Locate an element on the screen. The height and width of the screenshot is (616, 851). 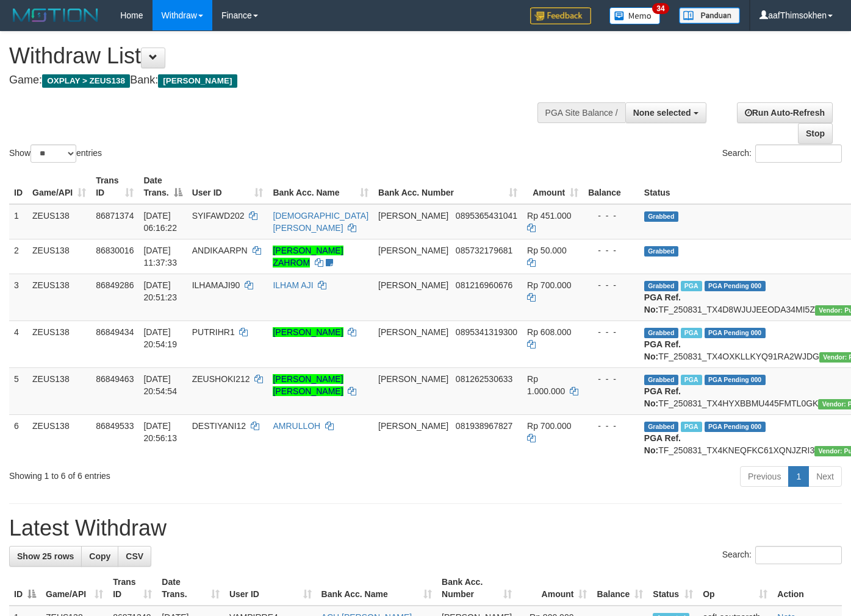
span: Rp 451.000 is located at coordinates (549, 215).